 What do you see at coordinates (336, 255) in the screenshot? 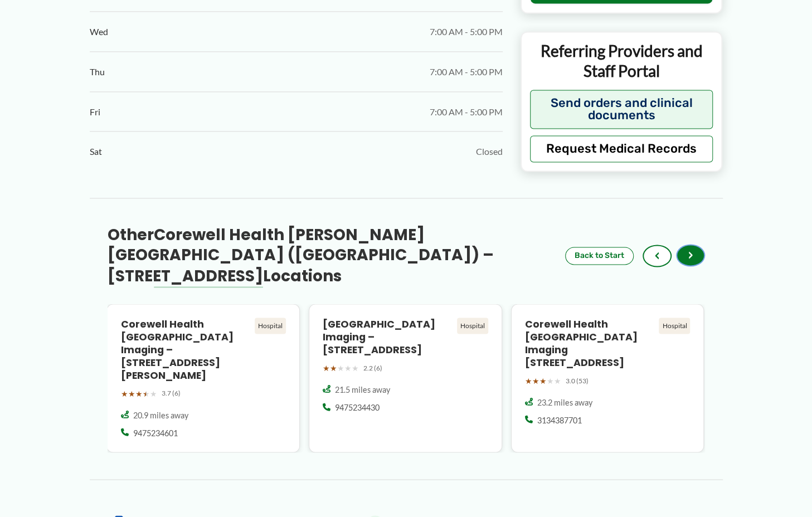
I see `h3: Other Locations` at bounding box center [336, 255].